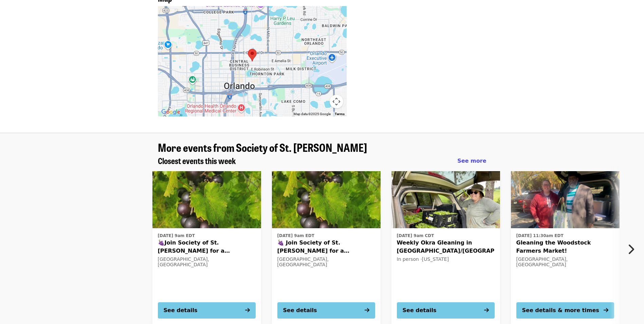 The image size is (644, 324). What do you see at coordinates (565, 247) in the screenshot?
I see `a: See details for "Gleaning the Woodstock Farmers Market!"` at bounding box center [565, 247].